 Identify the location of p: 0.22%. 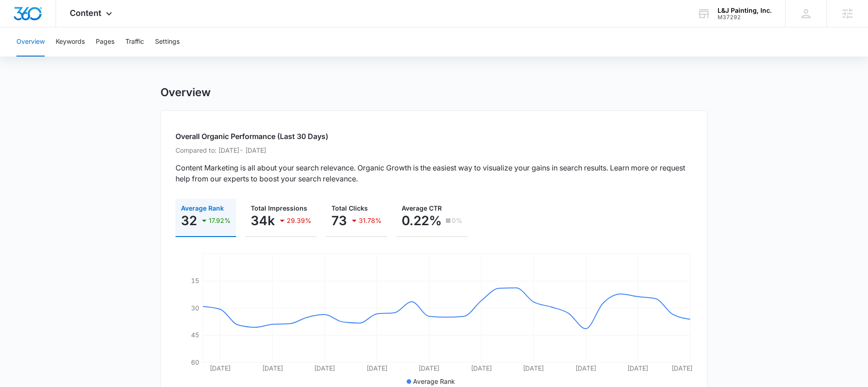
(422, 220).